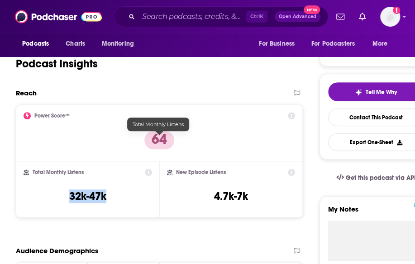  What do you see at coordinates (58, 172) in the screenshot?
I see `h2: Total Monthly Listens` at bounding box center [58, 172].